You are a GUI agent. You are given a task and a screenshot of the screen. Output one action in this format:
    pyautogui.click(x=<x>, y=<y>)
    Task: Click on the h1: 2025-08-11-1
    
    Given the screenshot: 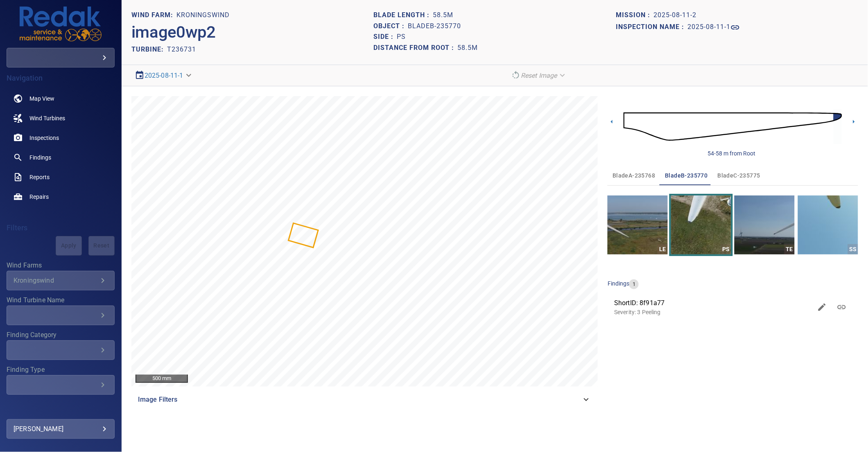 What is the action you would take?
    pyautogui.click(x=709, y=27)
    